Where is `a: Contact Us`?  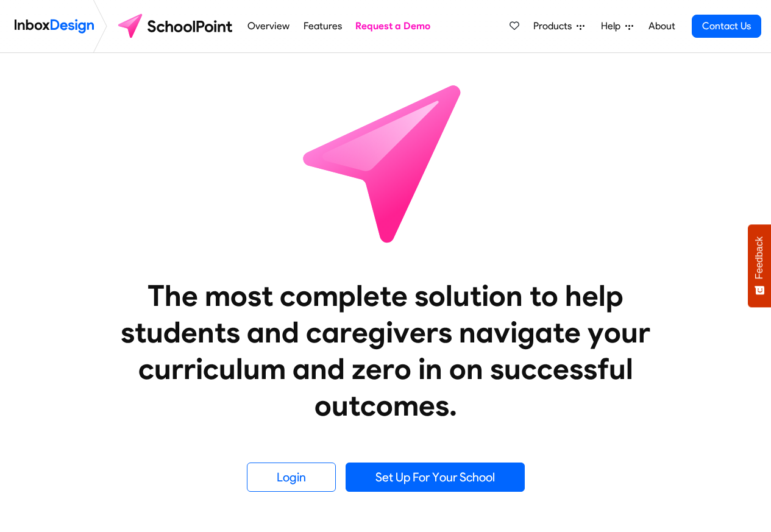 a: Contact Us is located at coordinates (726, 26).